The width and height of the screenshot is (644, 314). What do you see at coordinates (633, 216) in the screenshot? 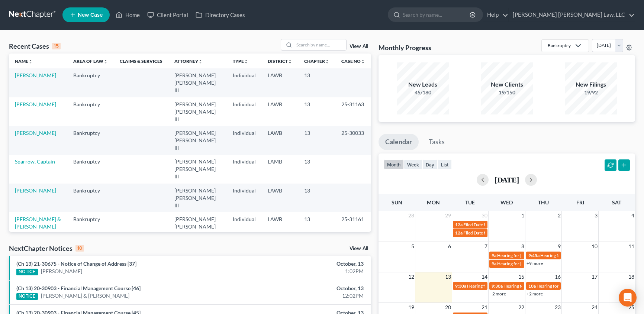
I see `span: 4` at bounding box center [633, 216].